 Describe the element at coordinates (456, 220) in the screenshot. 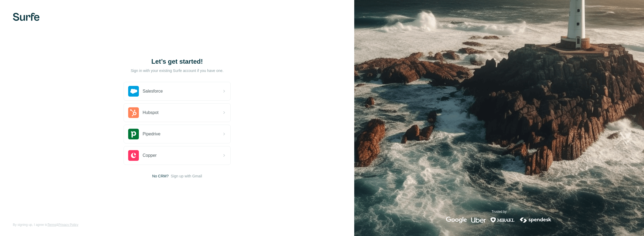

I see `img: google's logo` at that location.